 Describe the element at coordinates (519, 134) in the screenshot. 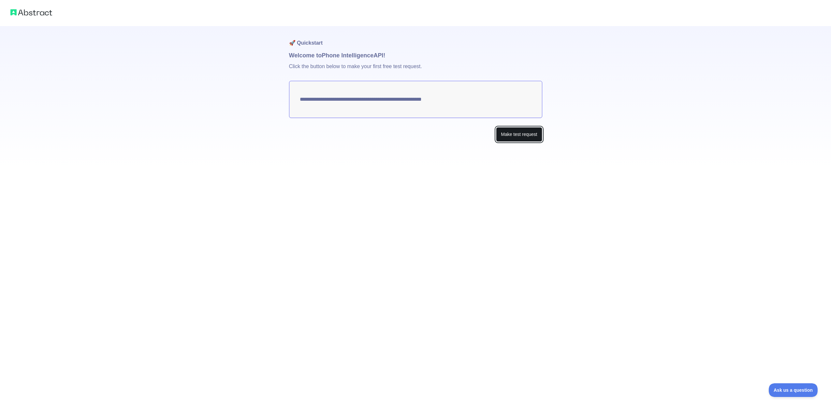

I see `button: Make test request` at that location.